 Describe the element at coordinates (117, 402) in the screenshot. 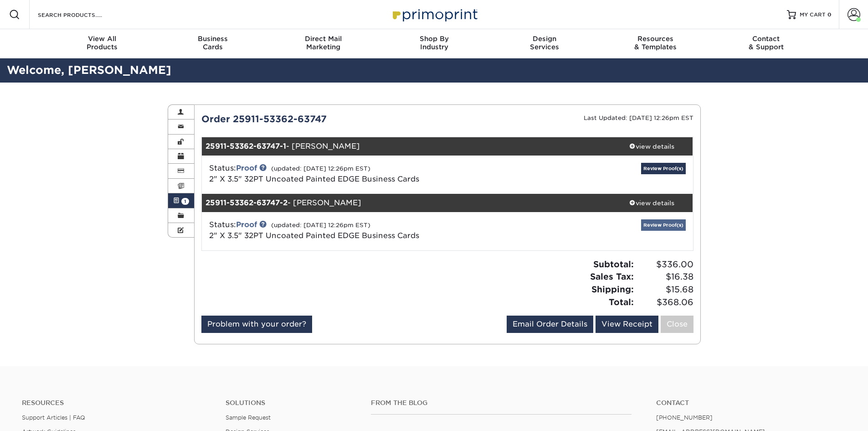

I see `h4: Resources` at that location.